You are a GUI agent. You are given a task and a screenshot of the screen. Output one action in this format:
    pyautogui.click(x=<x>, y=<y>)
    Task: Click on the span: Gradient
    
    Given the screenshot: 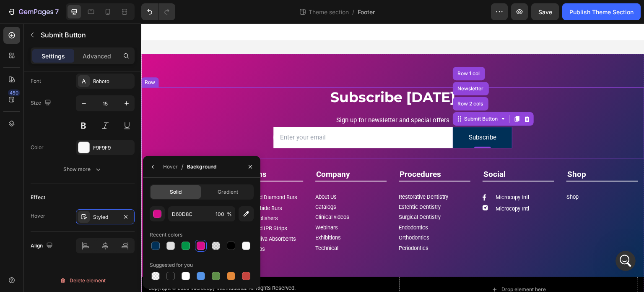 What is the action you would take?
    pyautogui.click(x=228, y=192)
    